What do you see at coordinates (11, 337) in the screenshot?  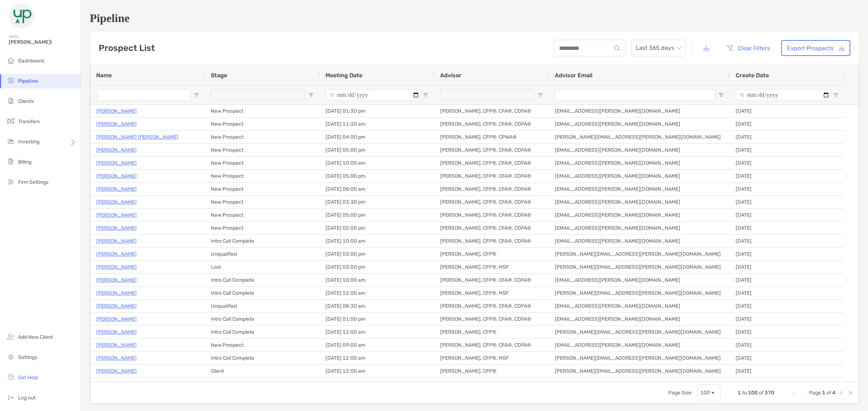 I see `img: add_new_client icon` at bounding box center [11, 337].